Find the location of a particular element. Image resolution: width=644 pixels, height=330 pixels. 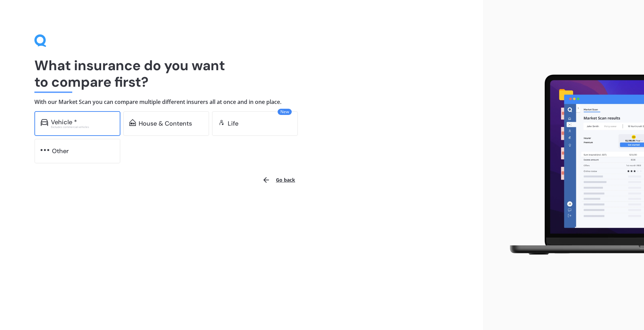

img: home-and-contents.b802091223b8502ef2dd.svg is located at coordinates (133, 122).